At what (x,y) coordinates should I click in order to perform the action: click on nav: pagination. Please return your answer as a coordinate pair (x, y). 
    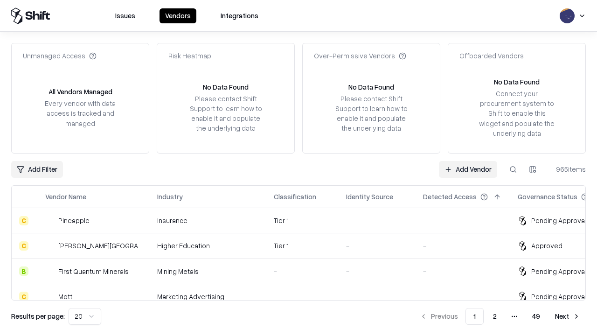
    Looking at the image, I should click on (500, 316).